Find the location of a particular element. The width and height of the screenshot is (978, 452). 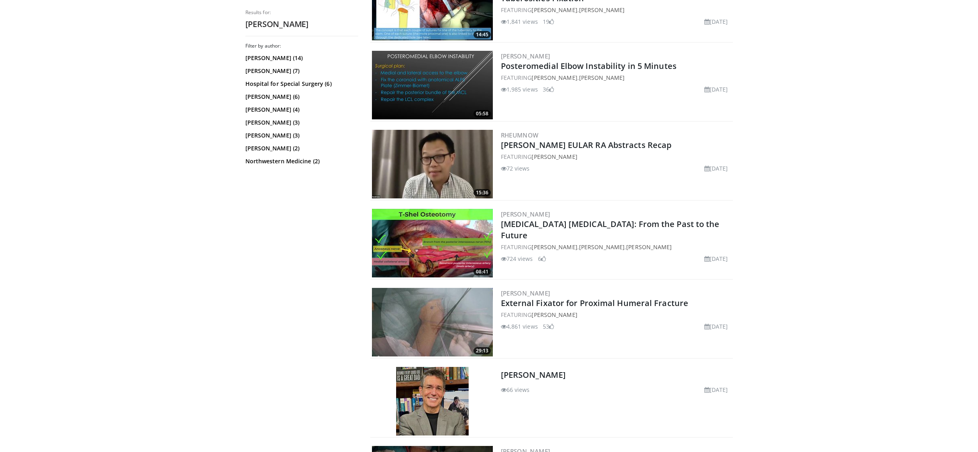

a: 15:36 is located at coordinates (433, 164).